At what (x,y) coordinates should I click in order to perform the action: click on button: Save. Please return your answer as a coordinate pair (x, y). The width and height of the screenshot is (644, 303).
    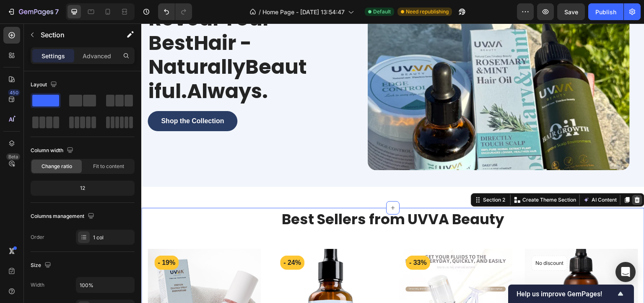
    Looking at the image, I should click on (571, 12).